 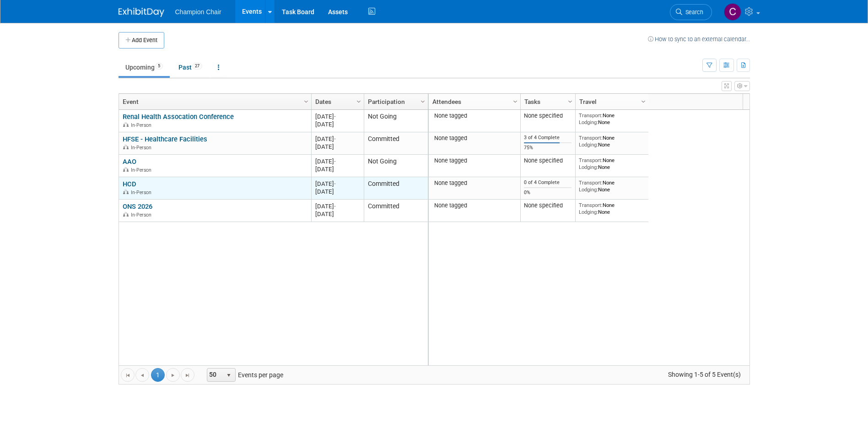 I want to click on a: Travel, so click(x=611, y=101).